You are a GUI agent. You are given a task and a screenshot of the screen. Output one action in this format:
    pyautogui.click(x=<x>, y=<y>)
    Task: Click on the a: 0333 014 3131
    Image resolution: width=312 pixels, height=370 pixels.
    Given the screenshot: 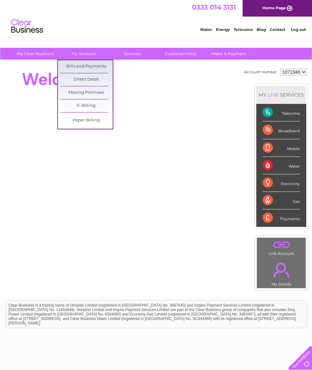 What is the action you would take?
    pyautogui.click(x=214, y=7)
    